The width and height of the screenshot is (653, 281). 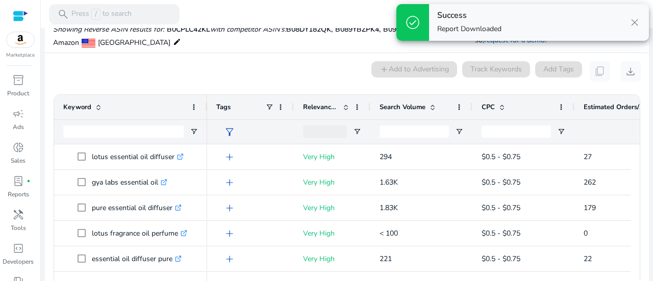 I want to click on input: Search Volume Filter Input, so click(x=414, y=132).